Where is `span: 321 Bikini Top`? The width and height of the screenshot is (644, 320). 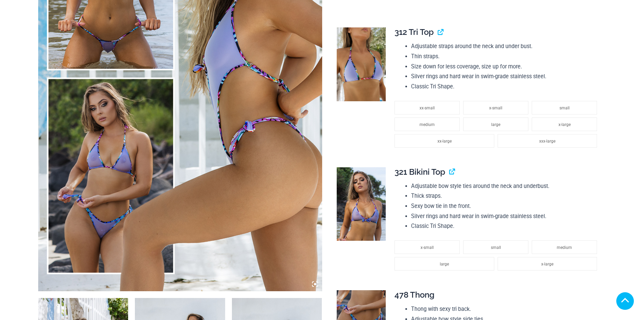 span: 321 Bikini Top is located at coordinates (420, 172).